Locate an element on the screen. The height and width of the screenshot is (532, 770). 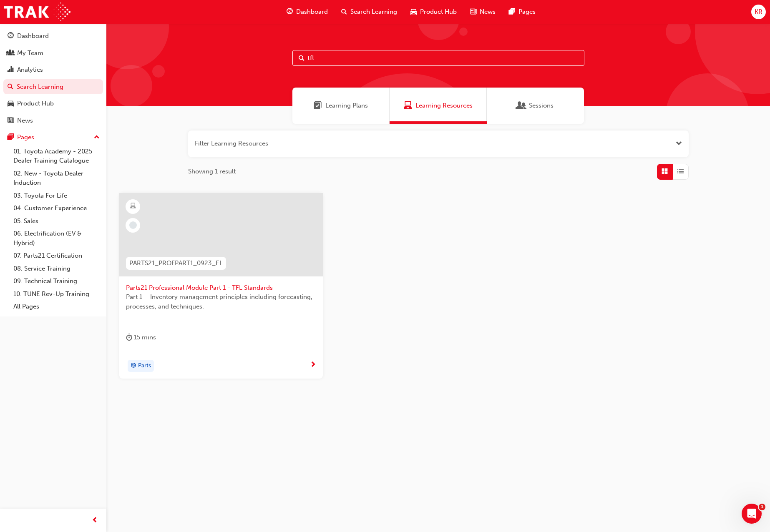
span: chart-icon is located at coordinates (10, 70).